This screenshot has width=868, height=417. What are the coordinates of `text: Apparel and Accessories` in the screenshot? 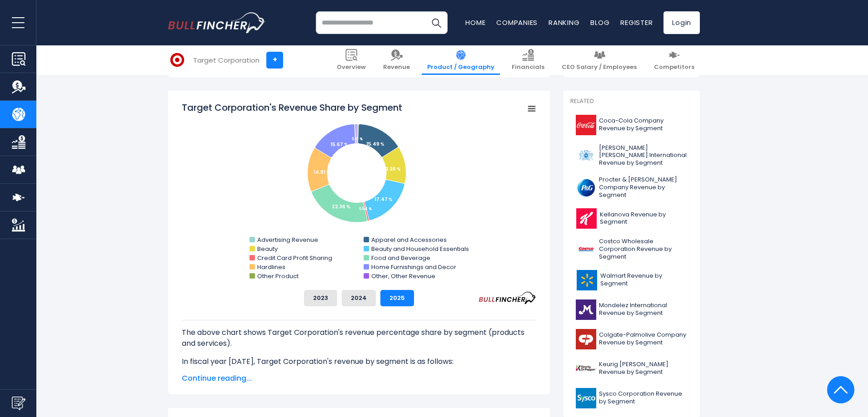 It's located at (409, 239).